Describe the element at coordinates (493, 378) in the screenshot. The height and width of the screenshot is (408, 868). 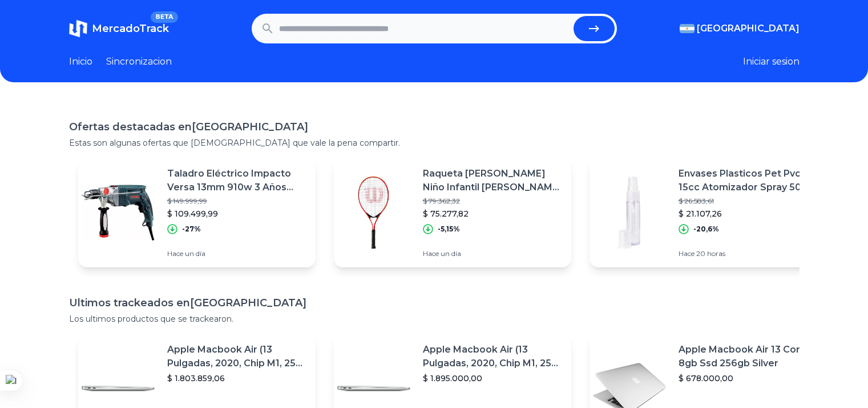
I see `p: $ 1.895.000,00` at that location.